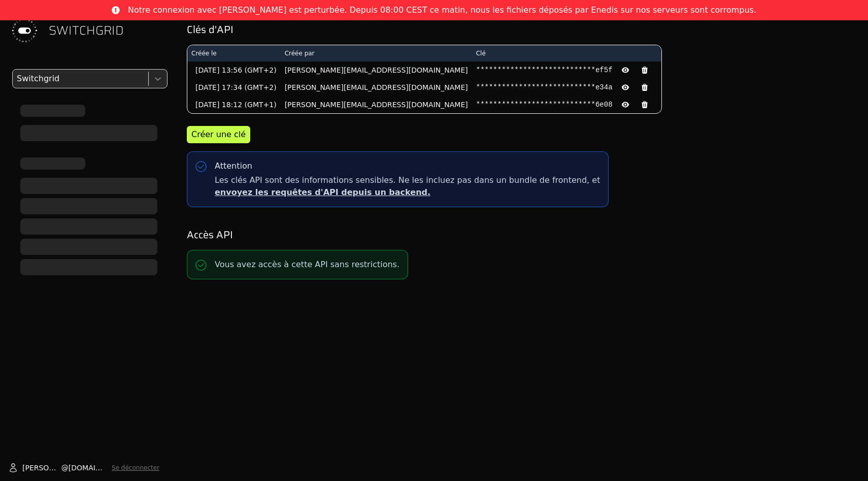  I want to click on p: Vous avez accès à cette API sans restrictions., so click(307, 264).